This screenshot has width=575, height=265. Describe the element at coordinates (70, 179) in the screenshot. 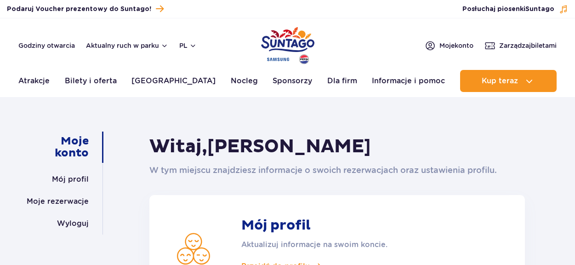

I see `a: Mój profil` at that location.